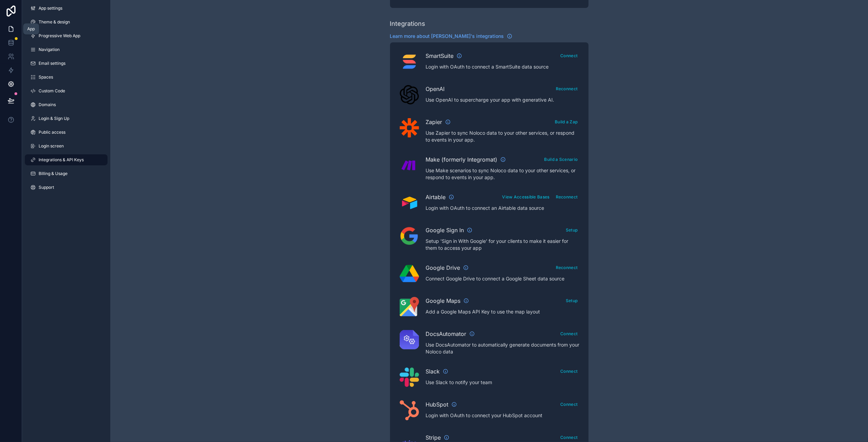  What do you see at coordinates (66, 22) in the screenshot?
I see `a: Theme & design` at bounding box center [66, 22].